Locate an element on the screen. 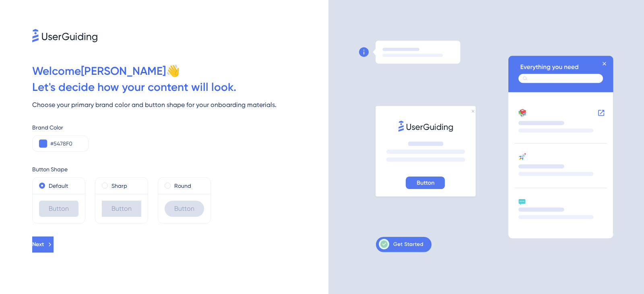 Image resolution: width=644 pixels, height=294 pixels. label: Round is located at coordinates (183, 186).